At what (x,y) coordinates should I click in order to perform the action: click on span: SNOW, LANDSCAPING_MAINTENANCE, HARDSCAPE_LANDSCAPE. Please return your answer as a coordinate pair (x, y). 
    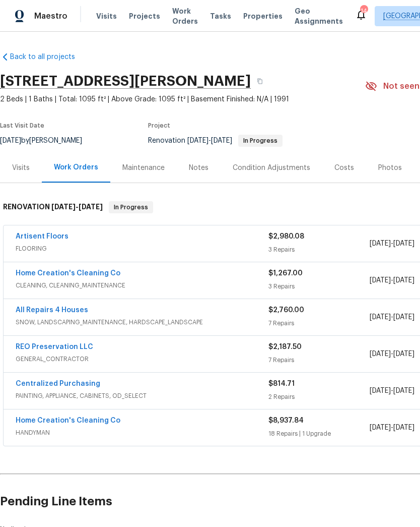
    Looking at the image, I should click on (142, 322).